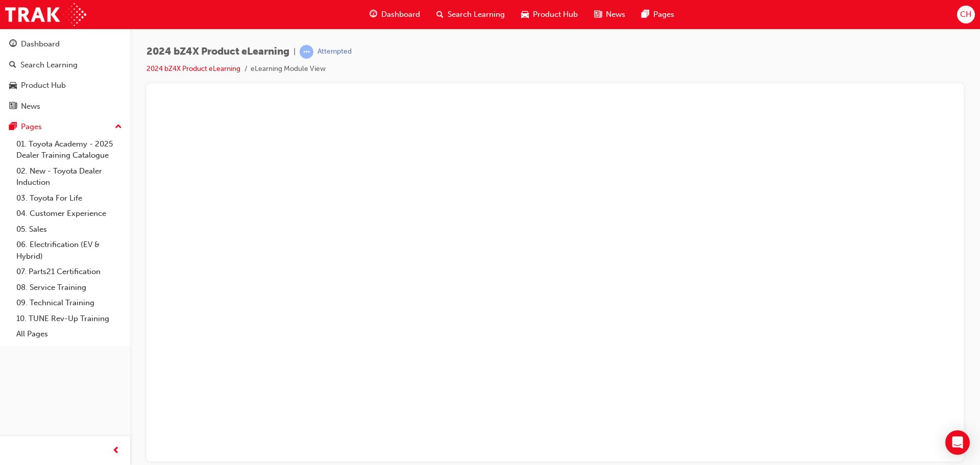 The width and height of the screenshot is (980, 465). I want to click on div: Dashboard, so click(41, 44).